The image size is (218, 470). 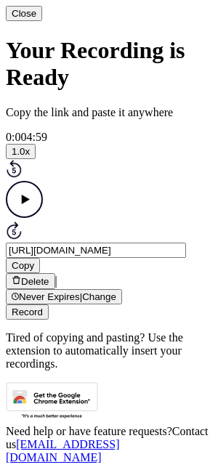 What do you see at coordinates (99, 297) in the screenshot?
I see `span: Change` at bounding box center [99, 297].